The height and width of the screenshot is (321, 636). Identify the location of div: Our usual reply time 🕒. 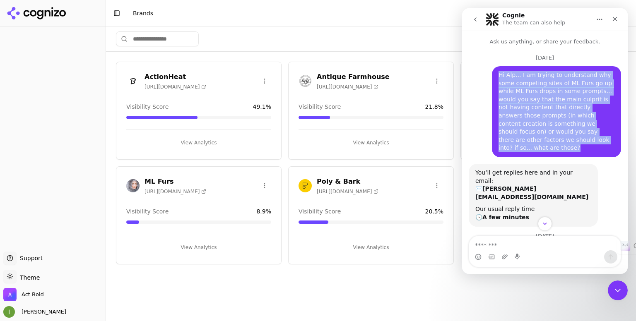
(71, 205).